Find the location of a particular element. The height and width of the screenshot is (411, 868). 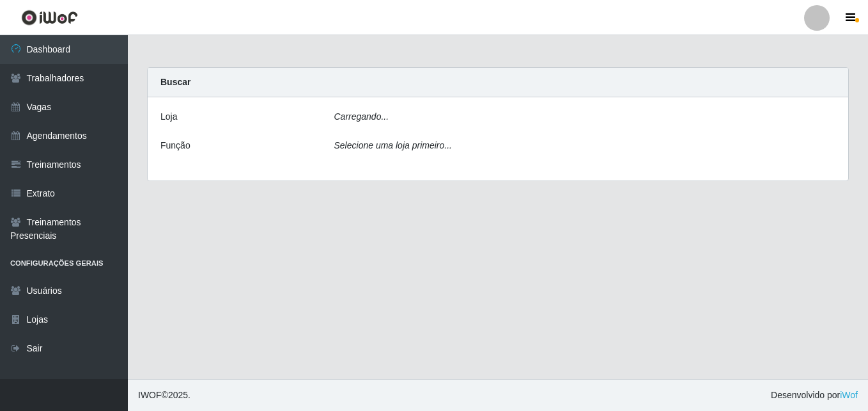

span: © 2025 . is located at coordinates (164, 395).